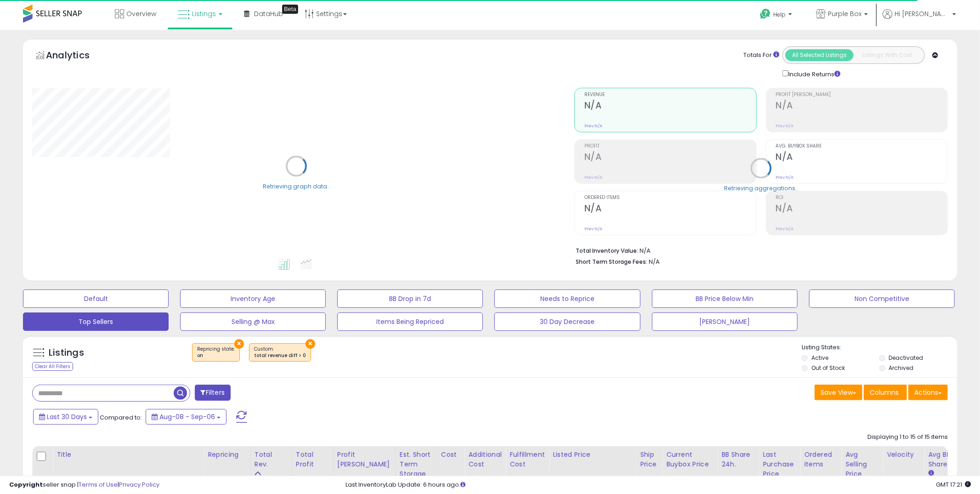  I want to click on span: Overview, so click(141, 14).